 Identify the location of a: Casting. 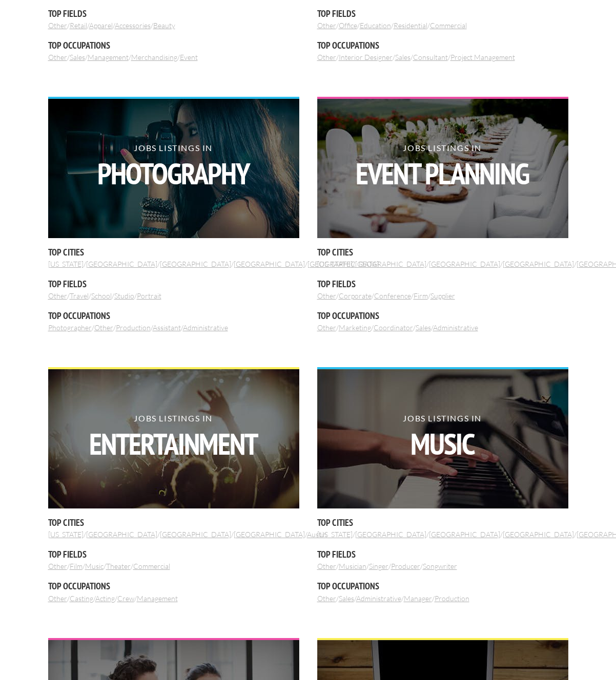
(82, 598).